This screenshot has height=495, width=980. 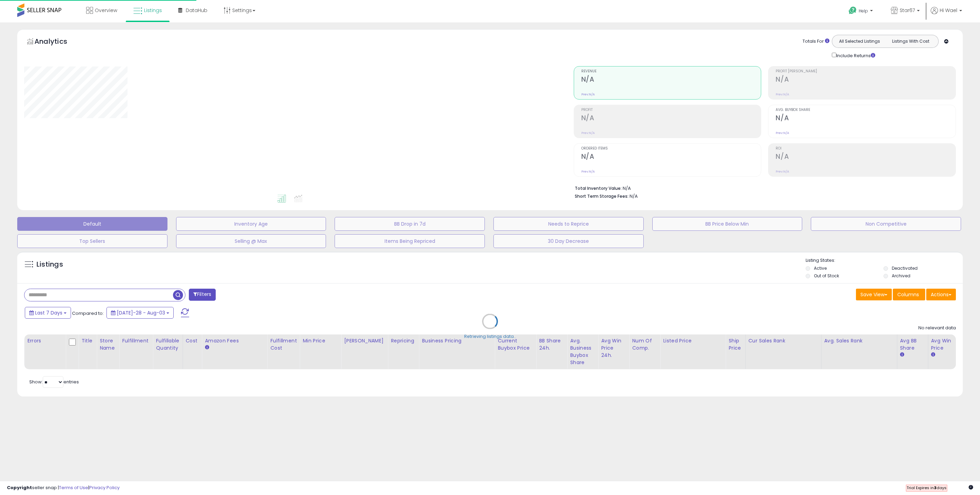 What do you see at coordinates (197, 10) in the screenshot?
I see `span: DataHub` at bounding box center [197, 10].